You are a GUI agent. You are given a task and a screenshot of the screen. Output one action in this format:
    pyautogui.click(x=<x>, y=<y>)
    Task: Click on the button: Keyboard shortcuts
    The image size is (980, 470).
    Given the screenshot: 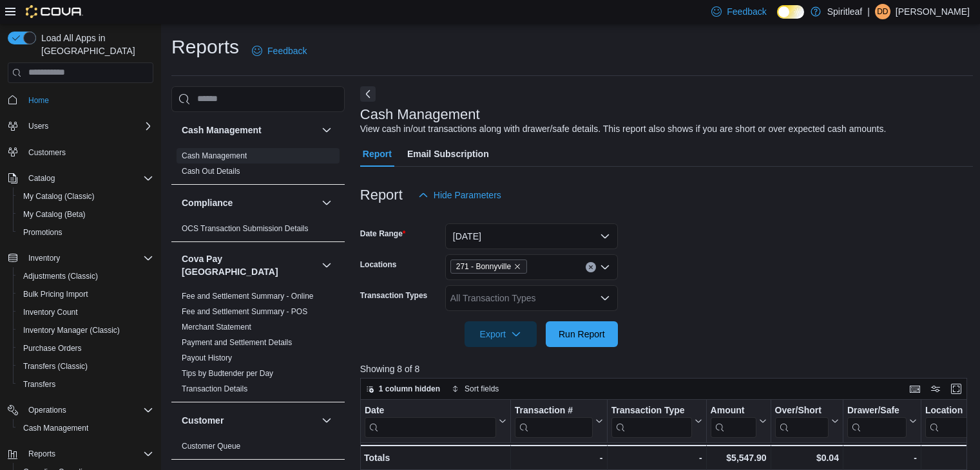 What is the action you would take?
    pyautogui.click(x=915, y=389)
    